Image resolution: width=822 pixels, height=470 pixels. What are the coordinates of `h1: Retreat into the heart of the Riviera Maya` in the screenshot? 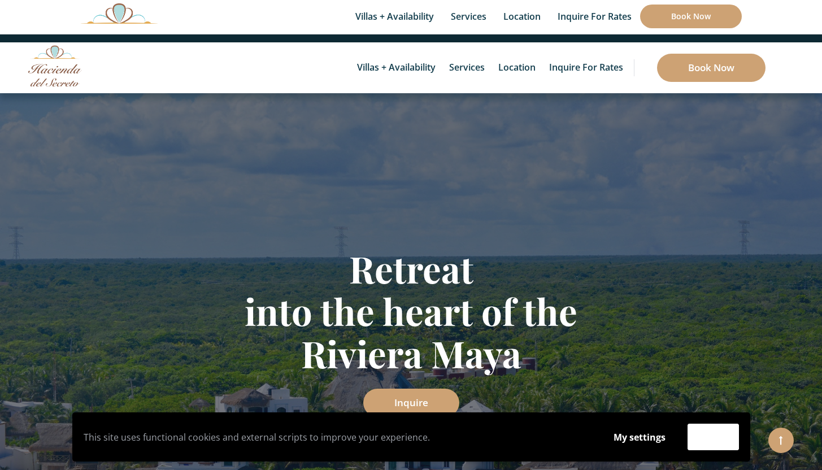 It's located at (411, 311).